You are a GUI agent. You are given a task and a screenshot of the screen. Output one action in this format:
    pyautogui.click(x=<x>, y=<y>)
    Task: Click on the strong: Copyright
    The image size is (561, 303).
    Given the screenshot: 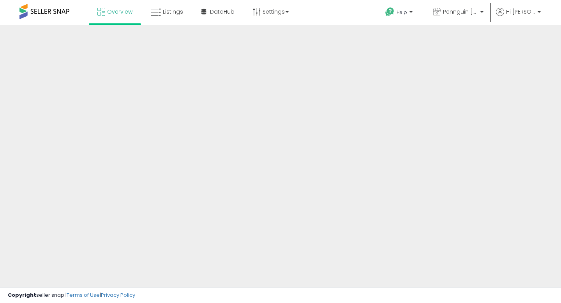 What is the action you would take?
    pyautogui.click(x=22, y=295)
    